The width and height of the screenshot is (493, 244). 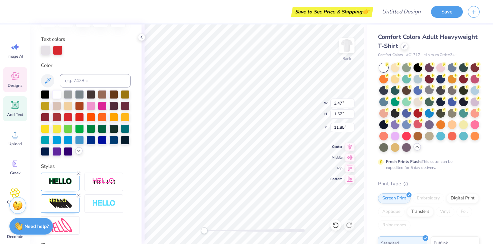 What do you see at coordinates (37, 226) in the screenshot?
I see `strong: Need help?` at bounding box center [37, 226].